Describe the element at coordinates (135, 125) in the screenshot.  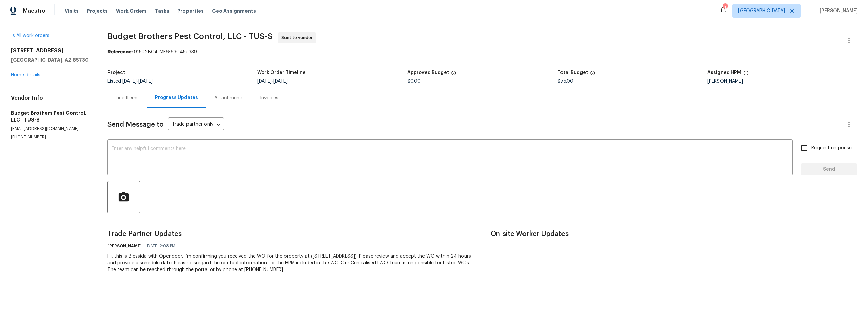
I see `span: Send Message to` at that location.